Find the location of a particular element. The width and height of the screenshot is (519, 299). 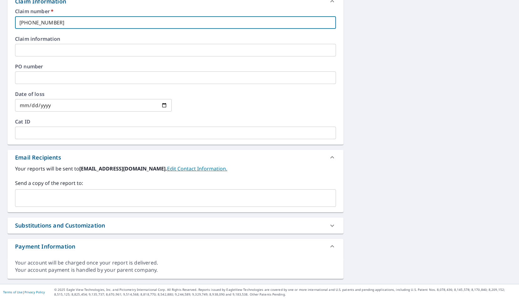

label: Your reports will be sent to is located at coordinates (175, 168).